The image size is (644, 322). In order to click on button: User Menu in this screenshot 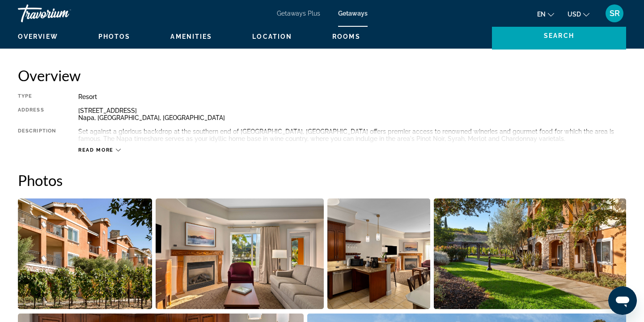, I will do `click(615, 13)`.